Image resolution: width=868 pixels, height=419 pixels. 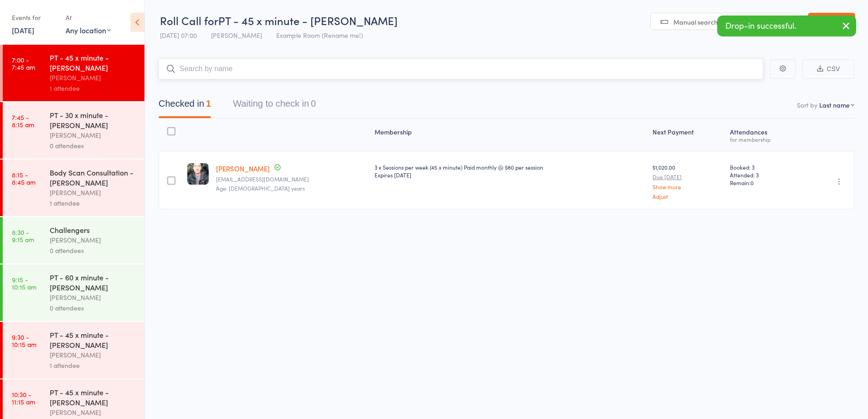 I want to click on div: Drop-in successful., so click(x=787, y=26).